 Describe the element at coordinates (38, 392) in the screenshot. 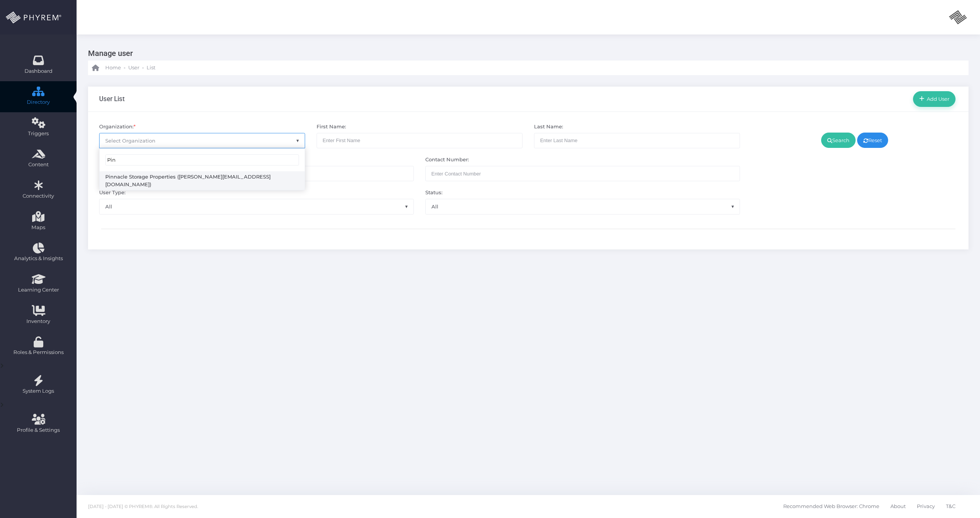

I see `span: System Logs` at that location.